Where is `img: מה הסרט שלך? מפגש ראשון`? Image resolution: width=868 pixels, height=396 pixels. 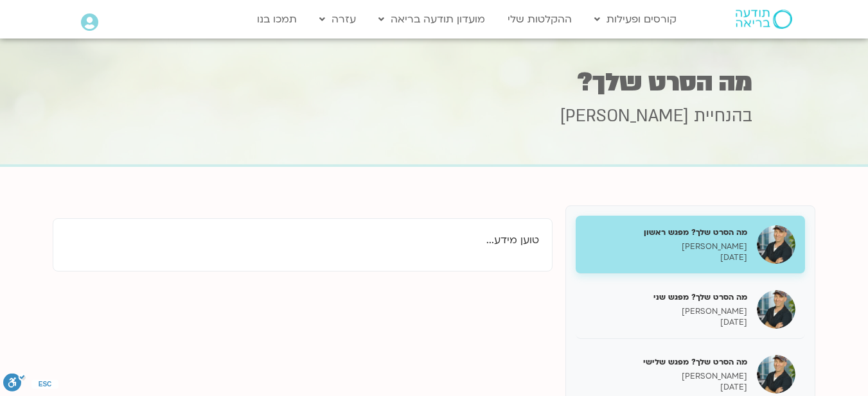
img: מה הסרט שלך? מפגש ראשון is located at coordinates (776, 245).